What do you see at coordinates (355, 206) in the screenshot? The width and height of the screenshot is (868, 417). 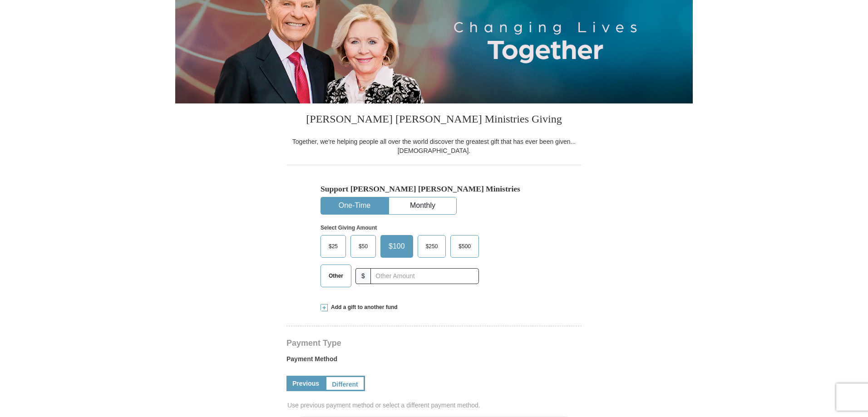 I see `button: One-Time` at bounding box center [355, 206].